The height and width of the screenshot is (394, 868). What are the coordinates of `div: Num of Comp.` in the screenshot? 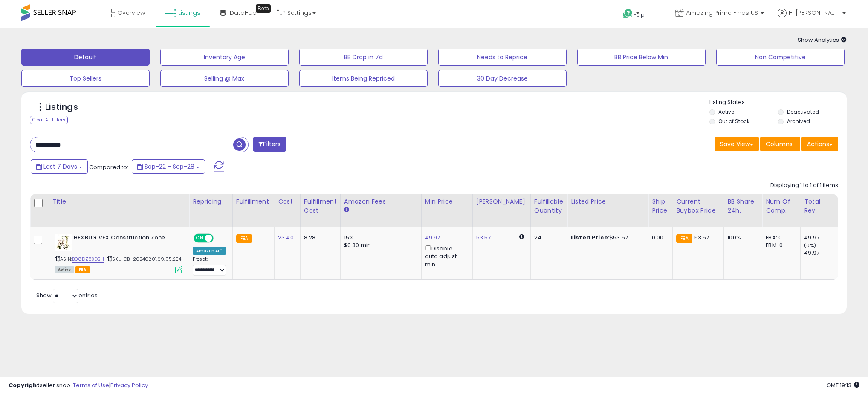 It's located at (781, 206).